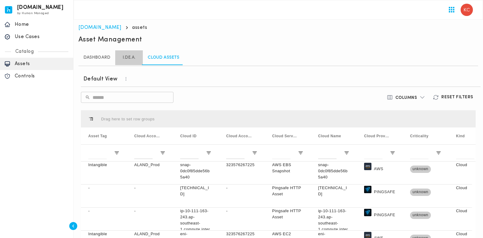 Image resolution: width=483 pixels, height=238 pixels. What do you see at coordinates (239, 136) in the screenshot?
I see `span: Cloud Account ID` at bounding box center [239, 136].